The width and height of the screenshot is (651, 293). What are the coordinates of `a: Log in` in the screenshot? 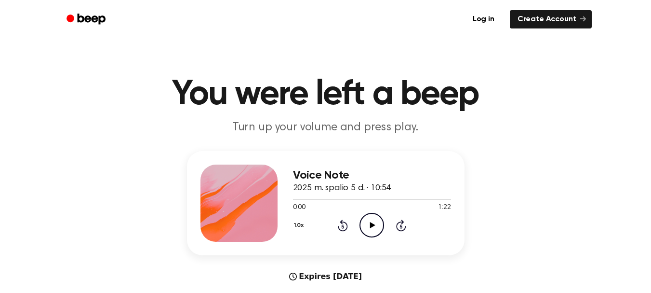 It's located at (484, 19).